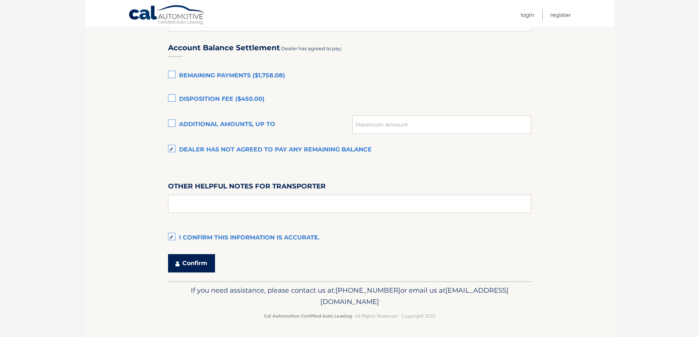 This screenshot has width=699, height=337. Describe the element at coordinates (192, 263) in the screenshot. I see `button: Confirm` at that location.